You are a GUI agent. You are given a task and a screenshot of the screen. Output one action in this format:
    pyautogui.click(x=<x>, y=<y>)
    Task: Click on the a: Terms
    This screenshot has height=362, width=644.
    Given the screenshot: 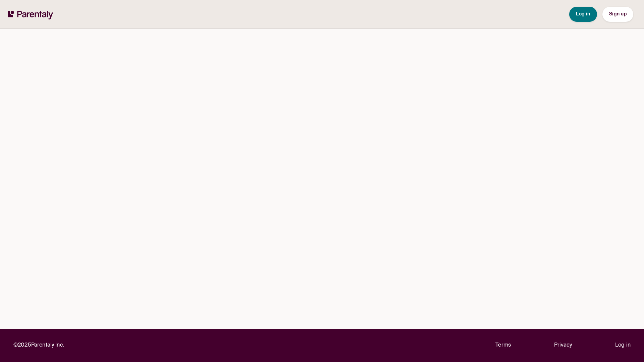 What is the action you would take?
    pyautogui.click(x=503, y=345)
    